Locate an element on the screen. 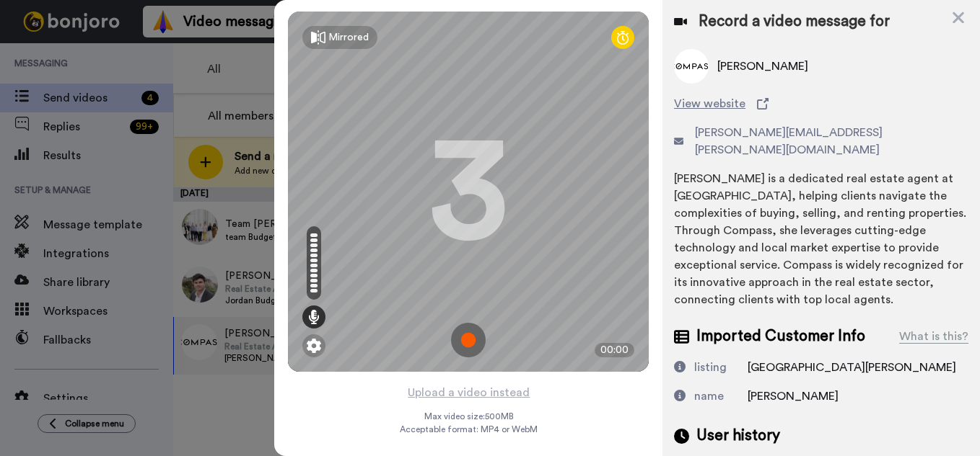 This screenshot has height=456, width=980. button: Upload a video instead is located at coordinates (468, 393).